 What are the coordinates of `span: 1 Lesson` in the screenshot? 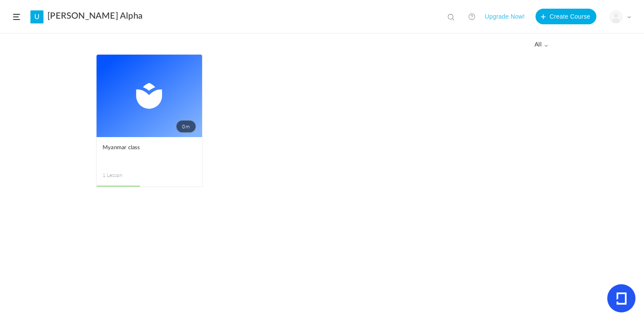 It's located at (126, 175).